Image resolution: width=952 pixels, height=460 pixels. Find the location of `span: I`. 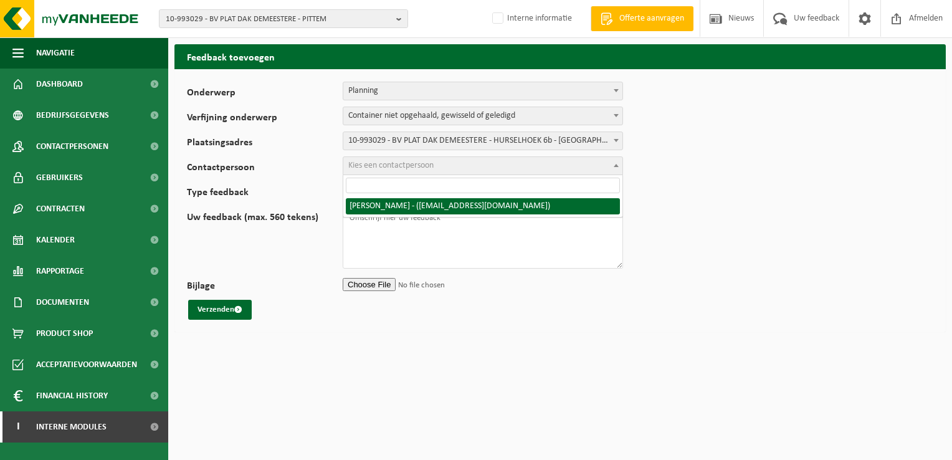

span: I is located at coordinates (18, 427).